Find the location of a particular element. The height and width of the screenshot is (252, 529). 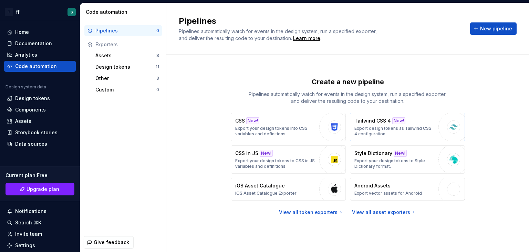

a: Components is located at coordinates (40, 110).